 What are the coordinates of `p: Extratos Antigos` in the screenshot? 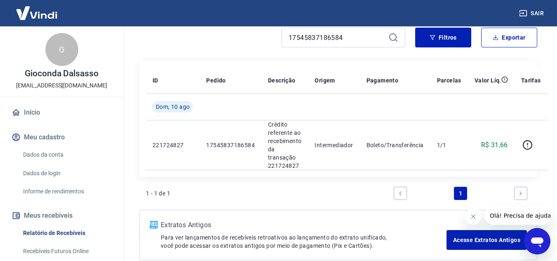 It's located at (303, 225).